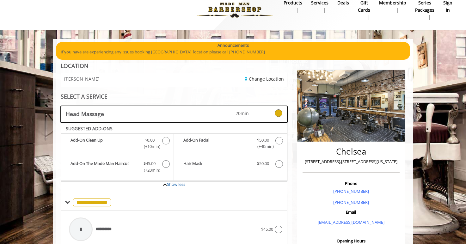 This screenshot has height=244, width=466. What do you see at coordinates (264, 79) in the screenshot?
I see `a: Change Location` at bounding box center [264, 79].